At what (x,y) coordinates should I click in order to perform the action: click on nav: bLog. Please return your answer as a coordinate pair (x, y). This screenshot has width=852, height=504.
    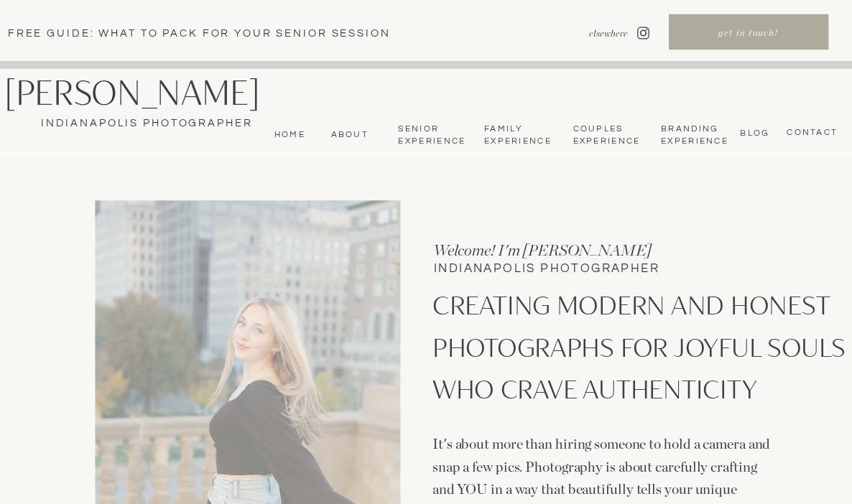
    Looking at the image, I should click on (753, 133).